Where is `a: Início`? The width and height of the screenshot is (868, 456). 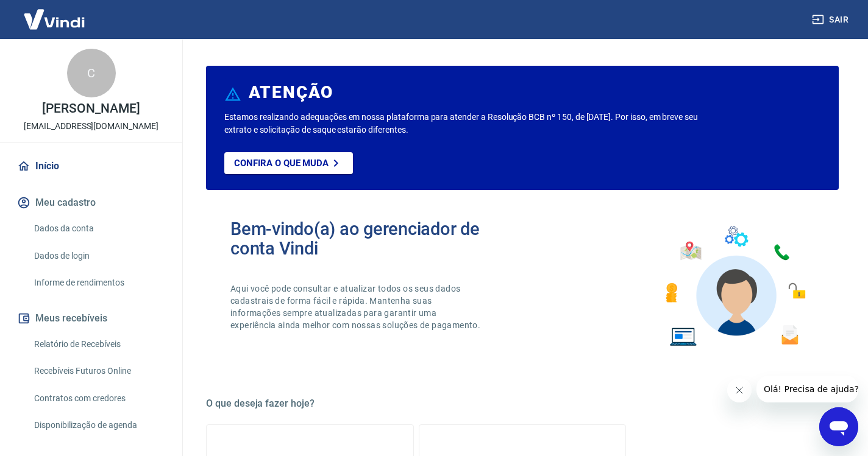 a: Início is located at coordinates (91, 166).